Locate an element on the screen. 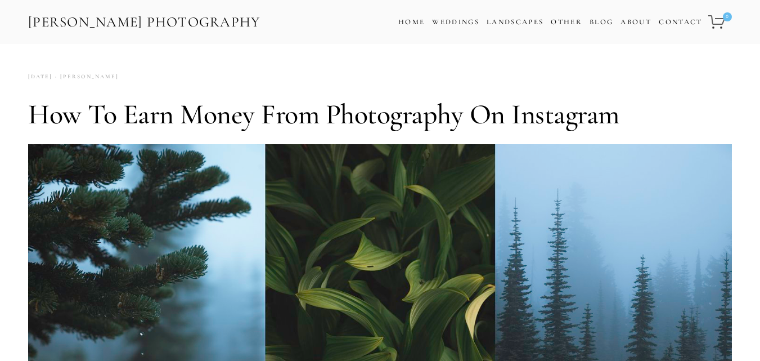 The height and width of the screenshot is (361, 760). a: Other is located at coordinates (566, 22).